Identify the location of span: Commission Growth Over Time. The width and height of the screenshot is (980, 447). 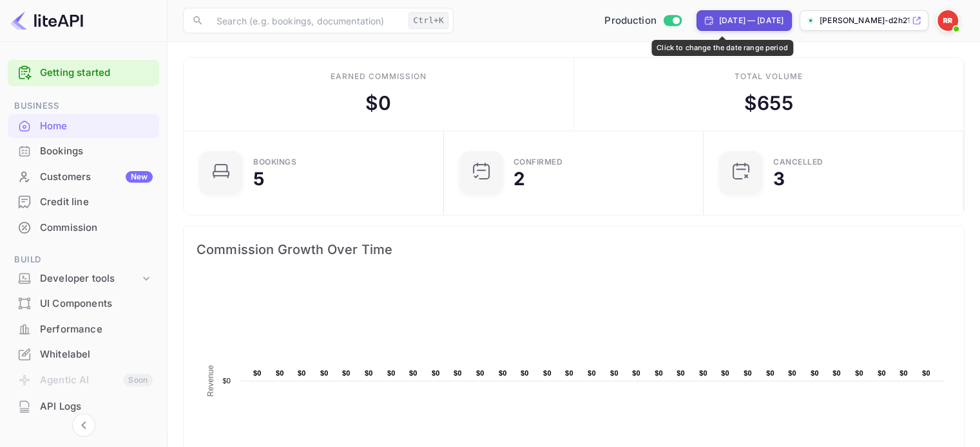
(574, 250).